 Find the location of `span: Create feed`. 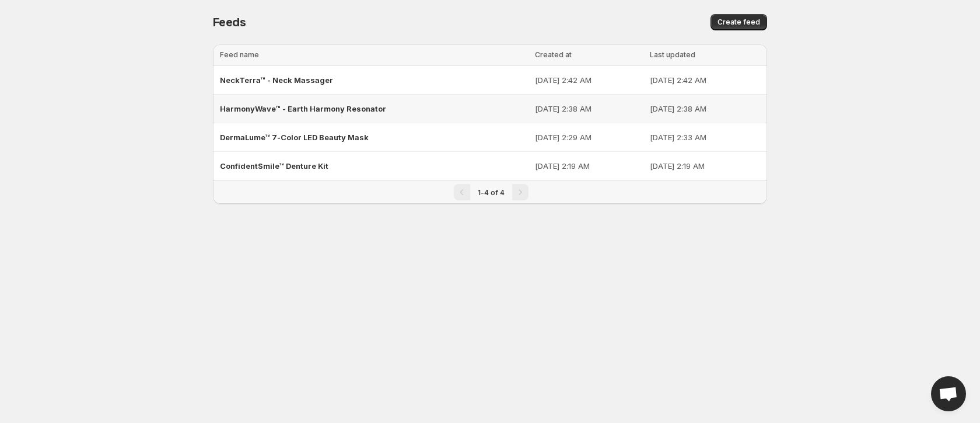

span: Create feed is located at coordinates (738, 22).